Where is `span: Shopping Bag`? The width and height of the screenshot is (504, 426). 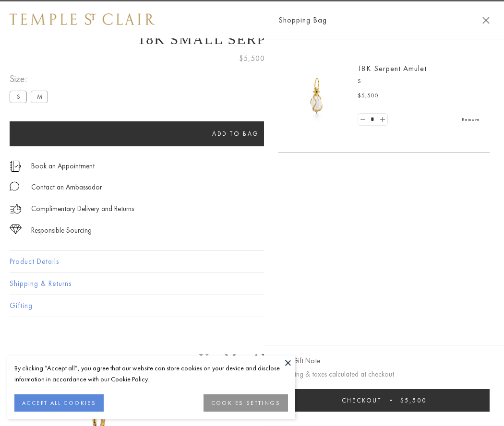 span: Shopping Bag is located at coordinates (303, 20).